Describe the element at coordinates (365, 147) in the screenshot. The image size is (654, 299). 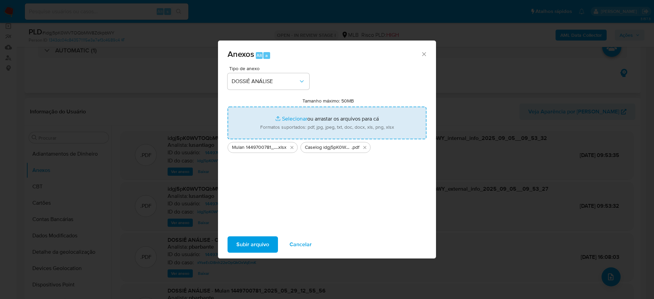
I see `button: Excluir Caselog idgj5pK0WVTOQbMW8ZdkpbWY_2025_09_04_15_20_13 - CNPJ 04264431000116 - AUTO POSTO O...` at that location.